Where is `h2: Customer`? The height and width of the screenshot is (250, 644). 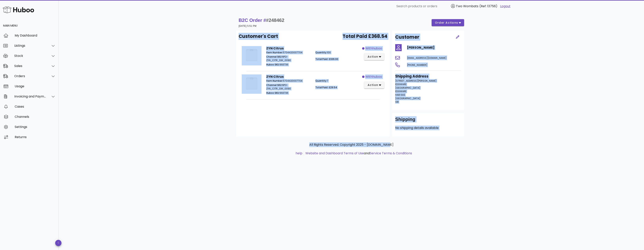 h2: Customer is located at coordinates (407, 37).